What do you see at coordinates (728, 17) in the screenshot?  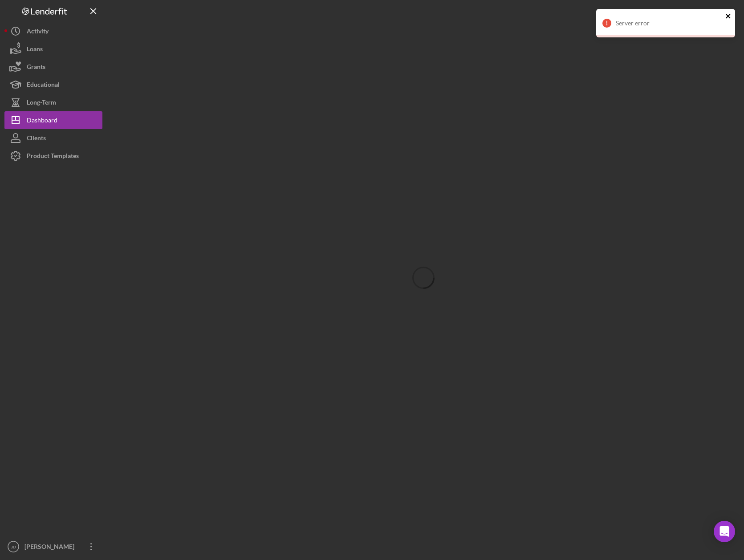 I see `button: close` at bounding box center [728, 17].